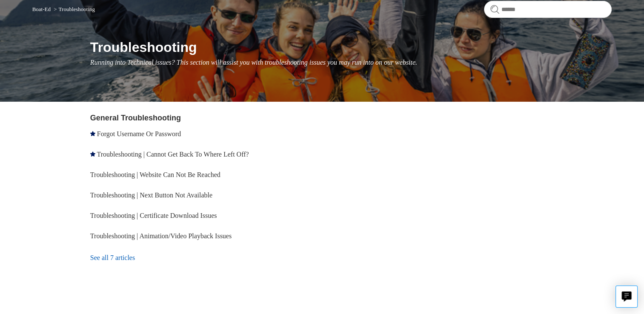 The image size is (644, 314). Describe the element at coordinates (155, 175) in the screenshot. I see `a: Troubleshooting | Website Can Not Be Reached` at that location.